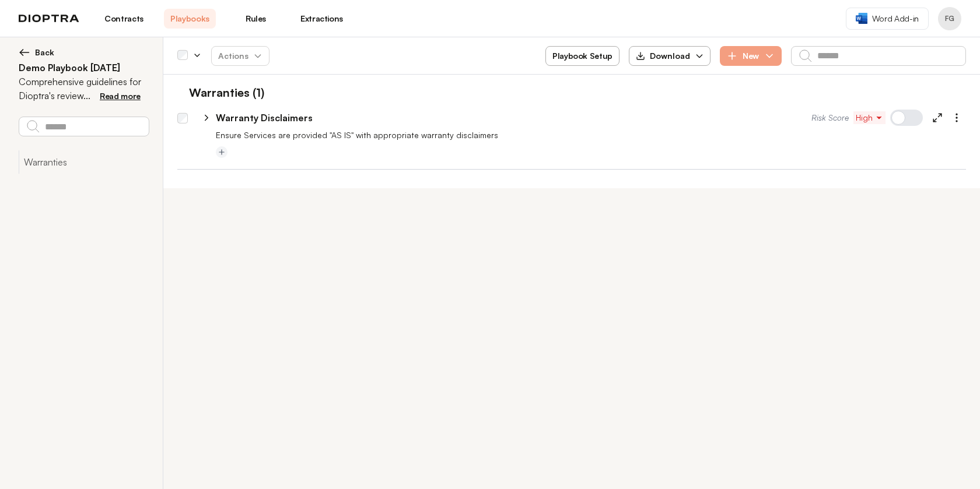 The image size is (980, 489). What do you see at coordinates (221, 93) in the screenshot?
I see `h1: Warranties (1)` at bounding box center [221, 93].